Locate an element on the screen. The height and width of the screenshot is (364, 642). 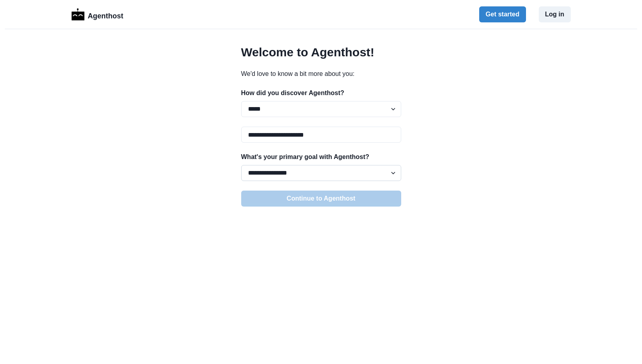
img: Logo is located at coordinates (78, 14).